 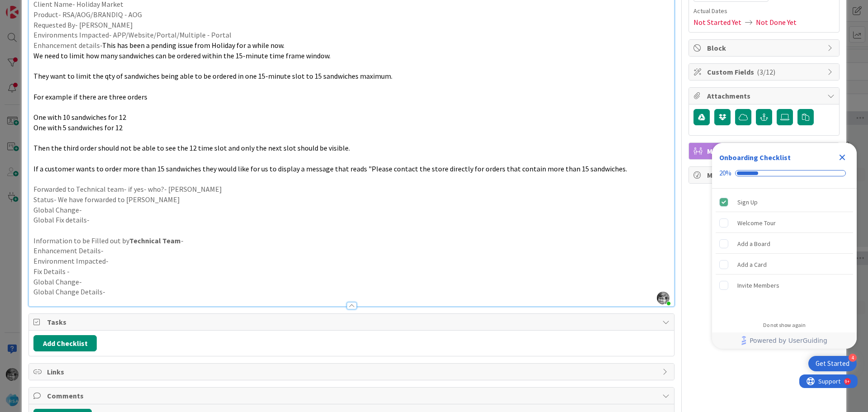 I want to click on span: Block, so click(x=765, y=48).